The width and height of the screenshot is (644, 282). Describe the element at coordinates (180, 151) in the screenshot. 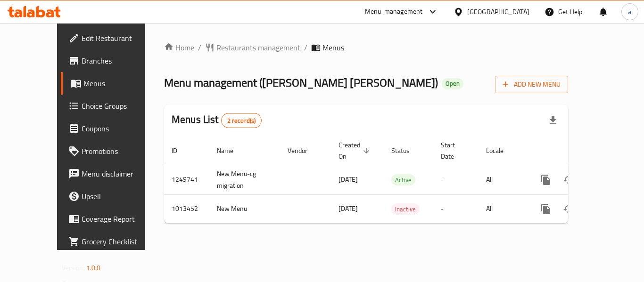

I see `span: ID` at that location.